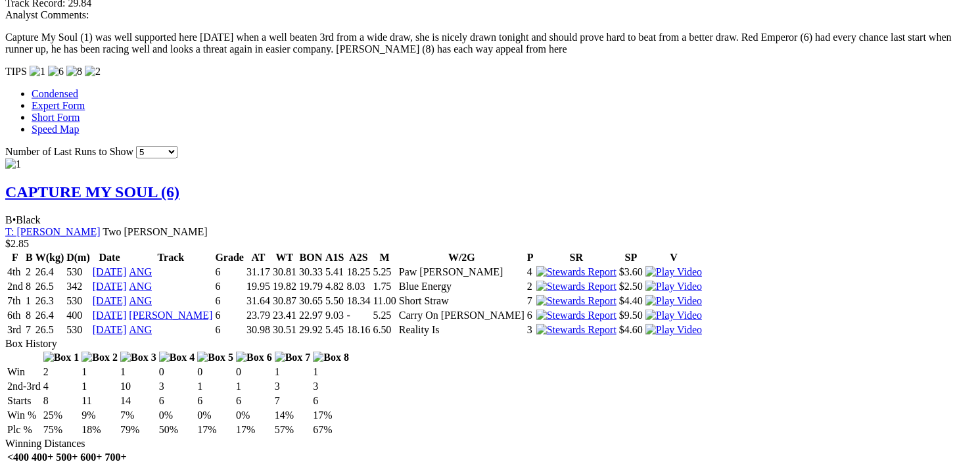 This screenshot has width=980, height=466. I want to click on td: 2nd, so click(15, 287).